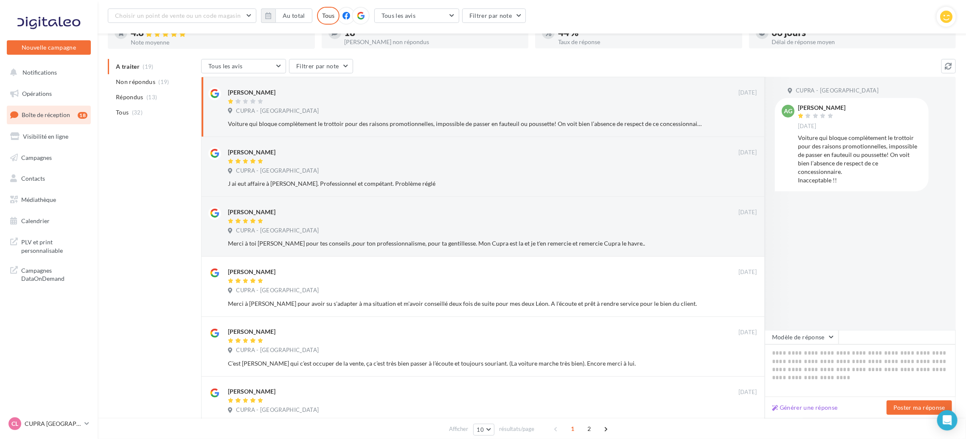 The width and height of the screenshot is (966, 439). What do you see at coordinates (459, 429) in the screenshot?
I see `span: Afficher` at bounding box center [459, 429].